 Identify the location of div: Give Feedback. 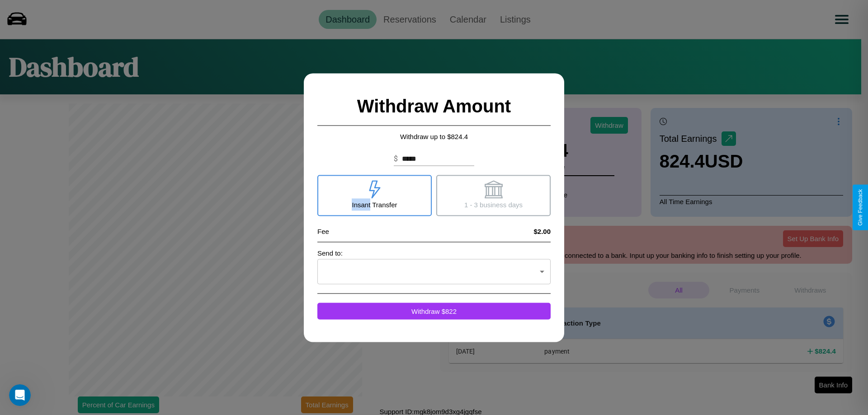
(860, 208).